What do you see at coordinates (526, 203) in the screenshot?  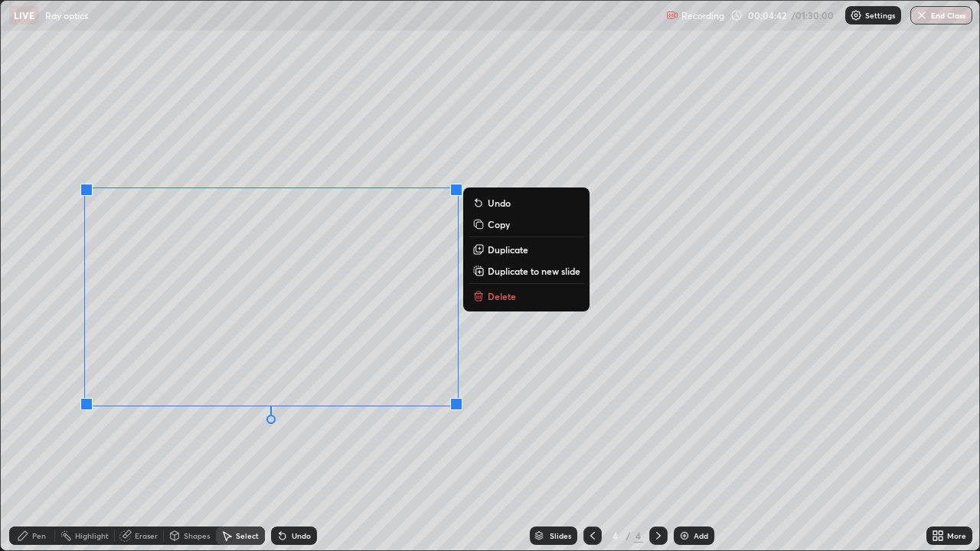 I see `button: Undo` at bounding box center [526, 203].